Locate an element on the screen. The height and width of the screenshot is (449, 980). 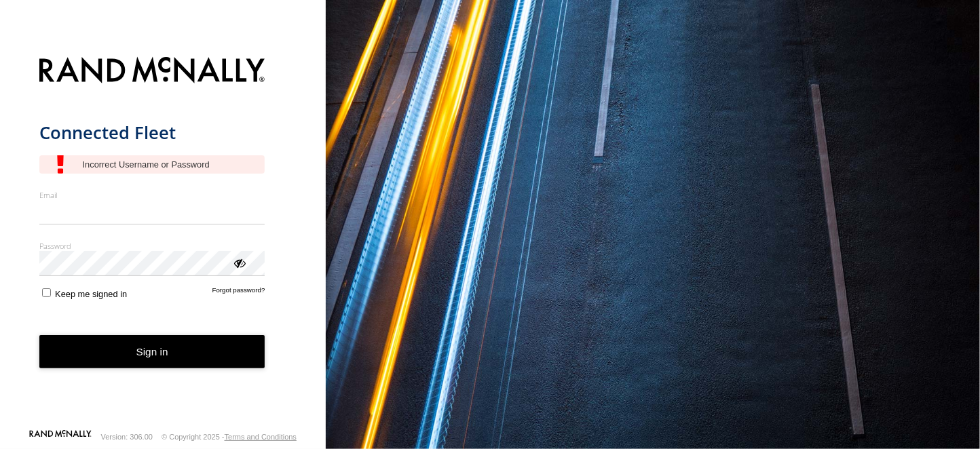
div: © Copyright 2025 - is located at coordinates (228, 437).